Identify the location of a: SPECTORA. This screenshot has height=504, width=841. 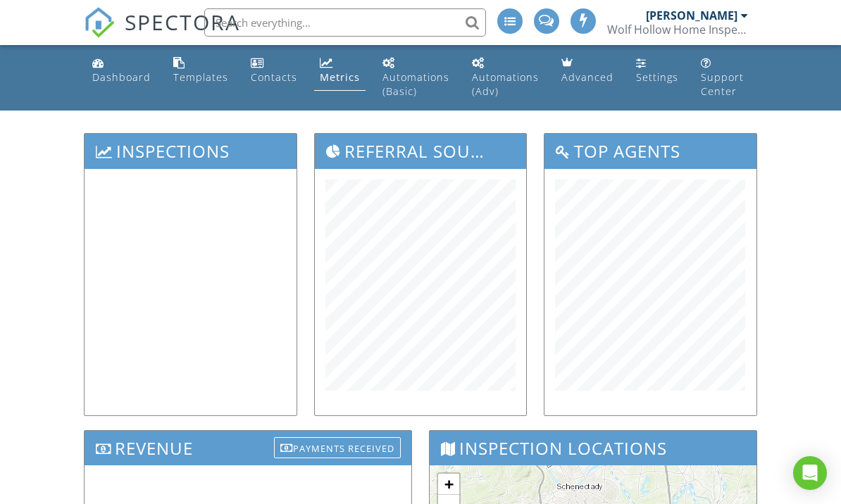
(162, 34).